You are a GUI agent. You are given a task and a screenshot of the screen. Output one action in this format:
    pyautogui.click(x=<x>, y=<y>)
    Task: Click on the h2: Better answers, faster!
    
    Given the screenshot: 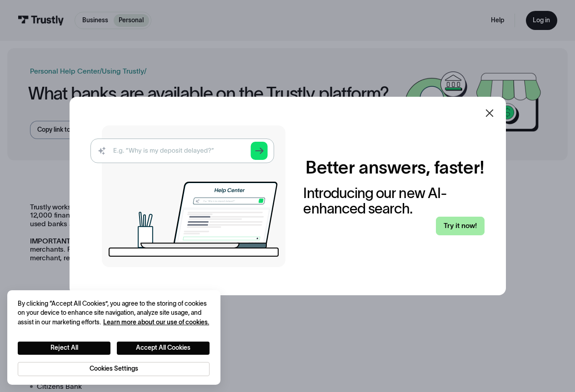 What is the action you would take?
    pyautogui.click(x=394, y=167)
    